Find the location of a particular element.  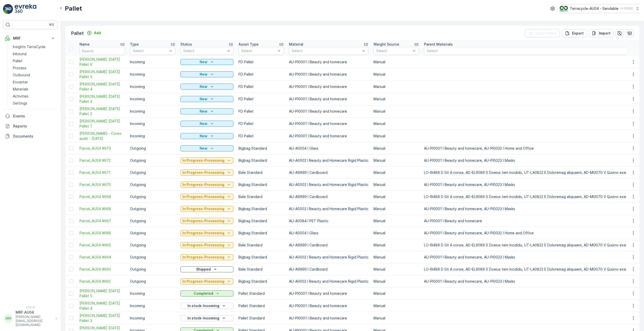

a: Parcel_AU04 #662 is located at coordinates (102, 281).